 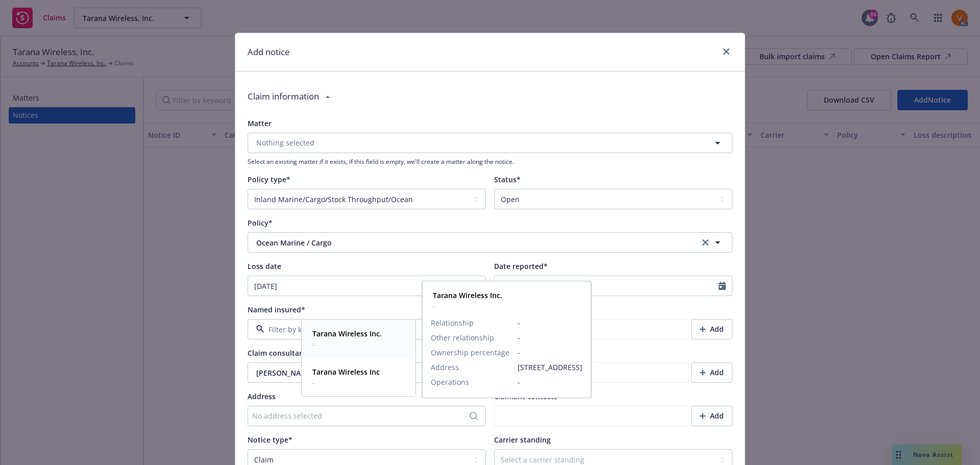 I want to click on span: Status*, so click(x=507, y=179).